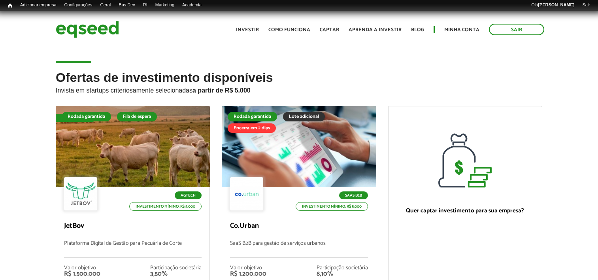 This screenshot has height=280, width=598. I want to click on a: RI, so click(145, 5).